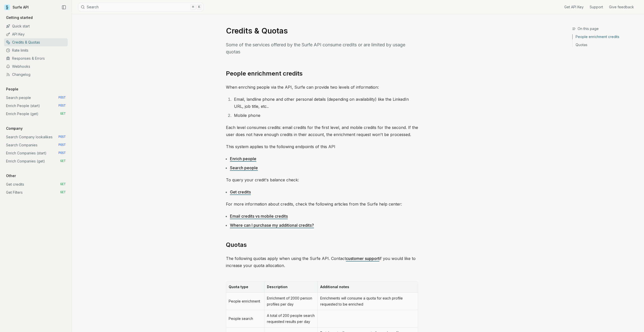 This screenshot has width=644, height=332. Describe the element at coordinates (322, 48) in the screenshot. I see `p: Some of the services offered by the Surfe API consume credits or are limited by usage quotas` at that location.